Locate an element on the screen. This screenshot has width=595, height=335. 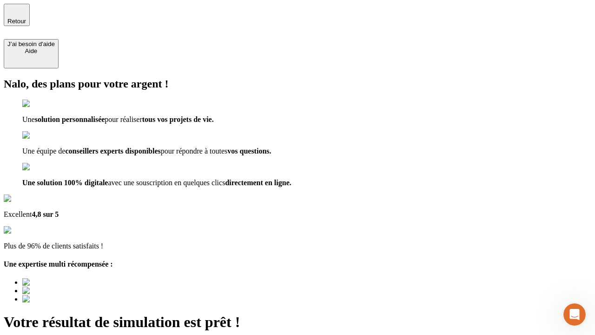
h1: Votre résultat de simulation est prêt ! is located at coordinates (297, 322).